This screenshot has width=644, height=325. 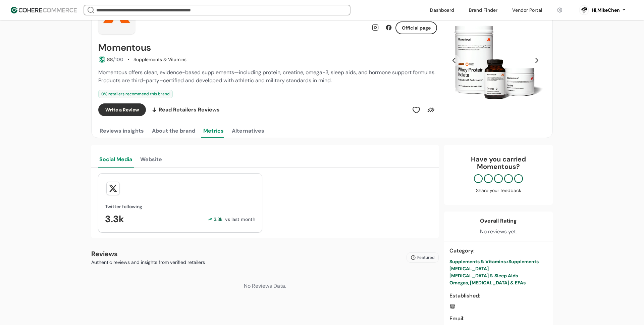 What do you see at coordinates (189, 110) in the screenshot?
I see `span: Read Retailers Reviews` at bounding box center [189, 110].